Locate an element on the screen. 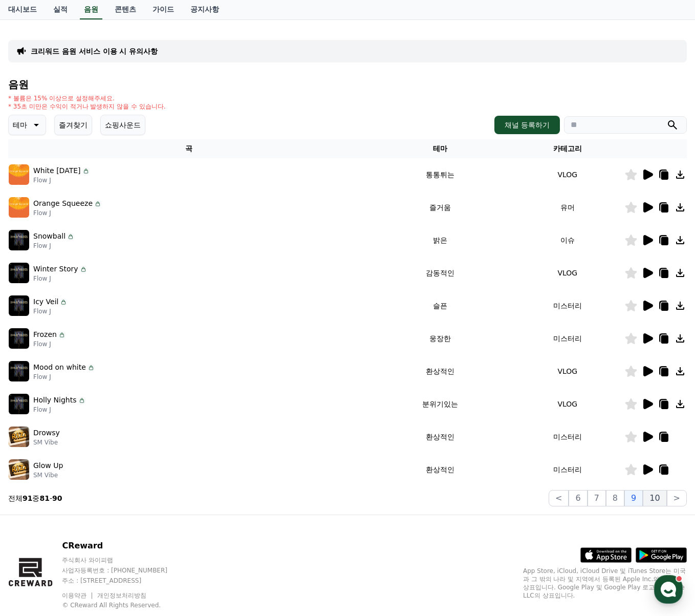 The height and width of the screenshot is (616, 695). p: * 35초 미만은 수익이 적거나 발생하지 않을 수 있습니다. is located at coordinates (87, 107).